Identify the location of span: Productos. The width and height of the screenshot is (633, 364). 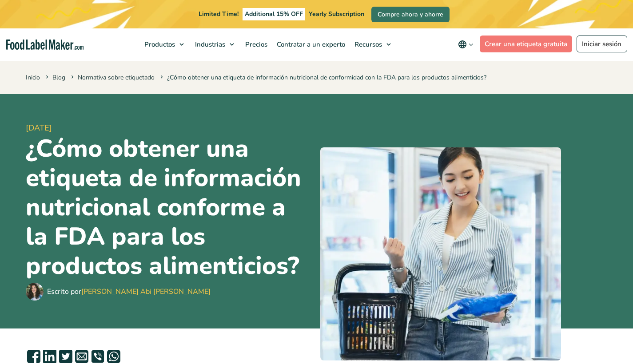
(158, 45).